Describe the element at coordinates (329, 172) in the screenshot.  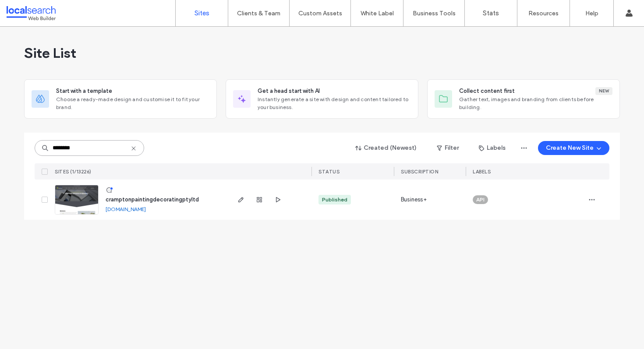
I see `span: STATUS` at that location.